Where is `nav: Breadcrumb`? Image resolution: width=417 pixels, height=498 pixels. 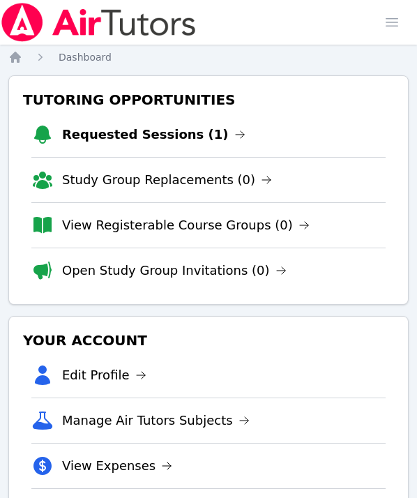
nav: Breadcrumb is located at coordinates (208, 57).